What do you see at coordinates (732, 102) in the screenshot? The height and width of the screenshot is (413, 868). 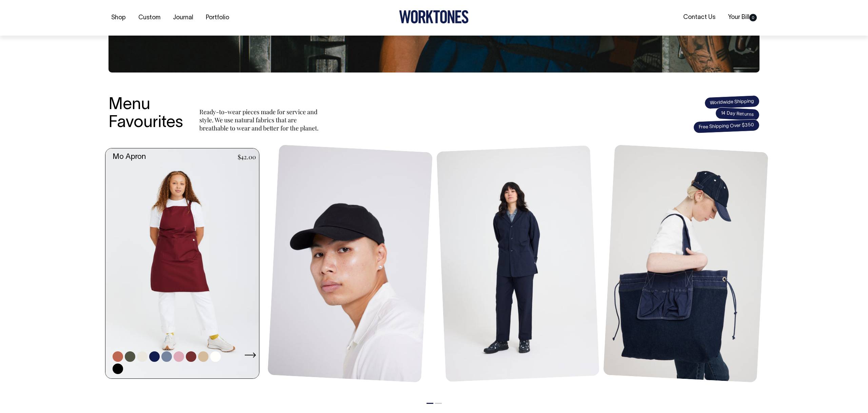 I see `span: Worldwide Shipping` at bounding box center [732, 102].